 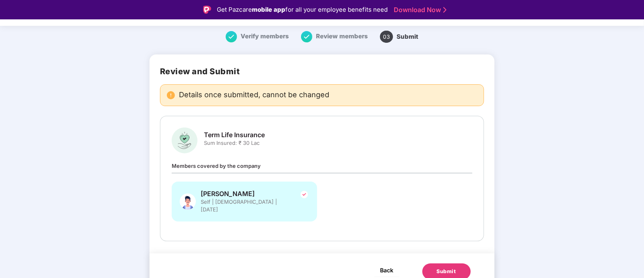 I want to click on img: svg+xml;base64,PHN2ZyBpZD0iVGljay0yNHgyNCIgeG1sbnM9Imh0dHA6Ly93d3cudzMub3JnLzIwMDAvc3ZnIiB3aWR0aD..., so click(x=304, y=194).